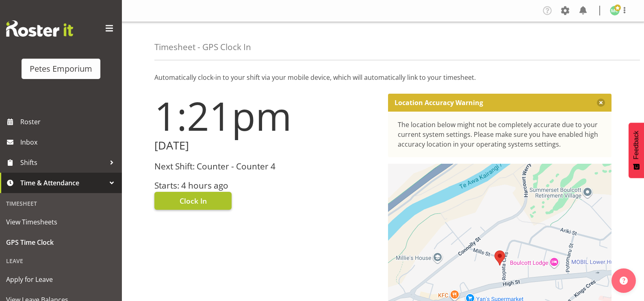 The image size is (644, 301). What do you see at coordinates (193, 201) in the screenshot?
I see `span: Clock In` at bounding box center [193, 201].